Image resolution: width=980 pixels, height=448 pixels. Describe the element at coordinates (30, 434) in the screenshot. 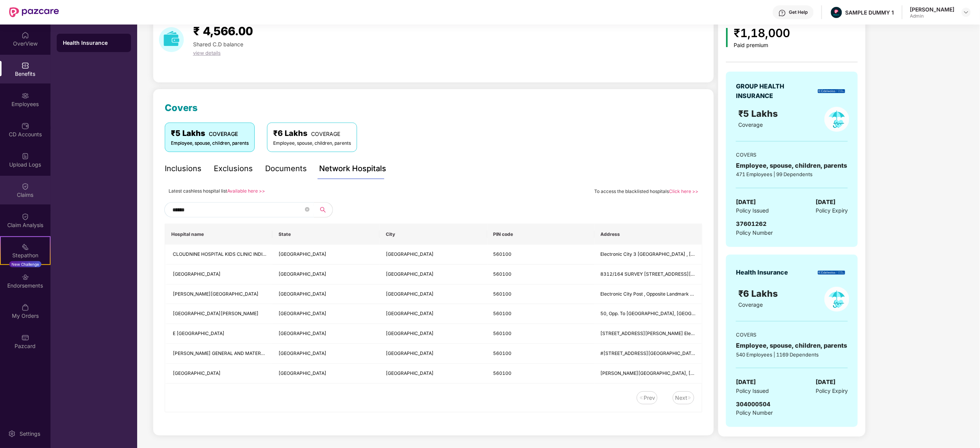

I see `div: Settings` at that location.